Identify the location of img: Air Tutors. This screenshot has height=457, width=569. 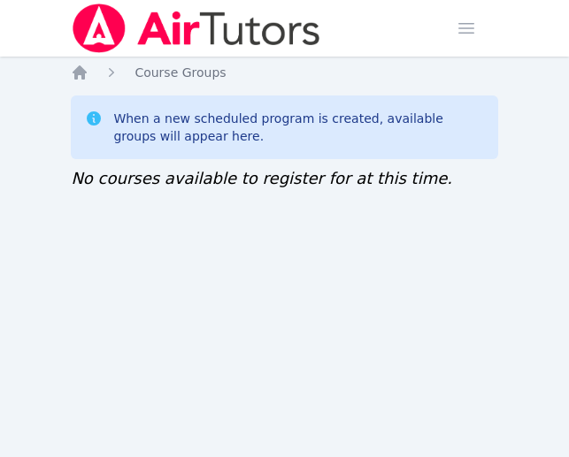
(195, 28).